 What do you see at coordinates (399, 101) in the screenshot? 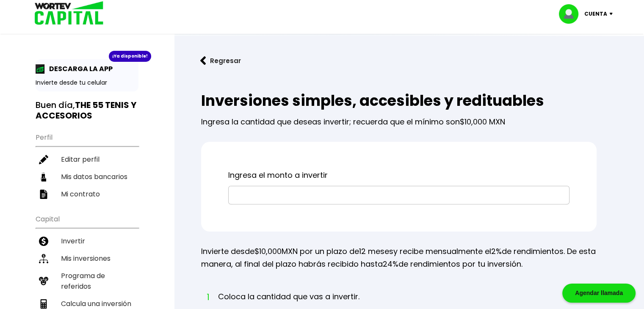
I see `h2: Inversiones simples, accesibles y redituables` at bounding box center [399, 101].